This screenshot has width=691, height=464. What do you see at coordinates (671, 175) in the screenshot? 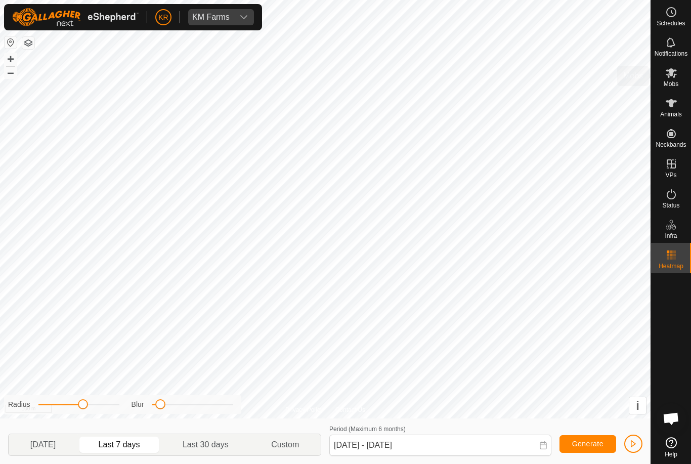
I see `span: VPs` at bounding box center [671, 175].